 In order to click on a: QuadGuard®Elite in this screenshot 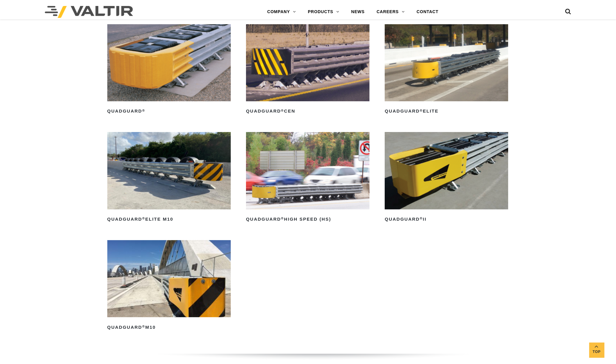, I will do `click(446, 70)`.